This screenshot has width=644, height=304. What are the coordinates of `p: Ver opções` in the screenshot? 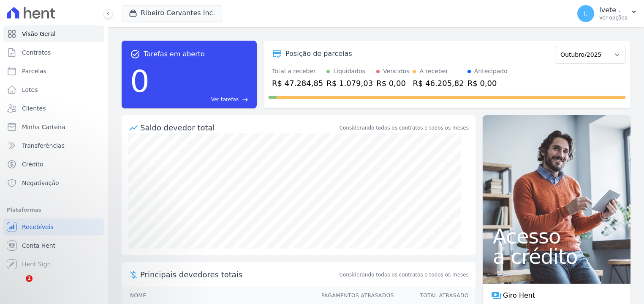 It's located at (613, 18).